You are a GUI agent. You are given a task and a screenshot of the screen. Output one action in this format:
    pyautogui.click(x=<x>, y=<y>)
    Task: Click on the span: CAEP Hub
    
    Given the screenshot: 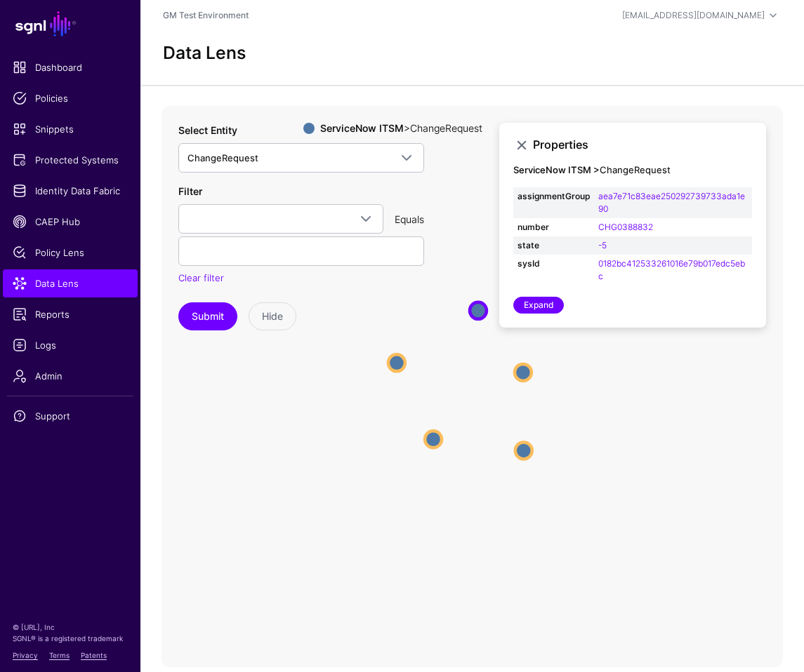 What is the action you would take?
    pyautogui.click(x=70, y=222)
    